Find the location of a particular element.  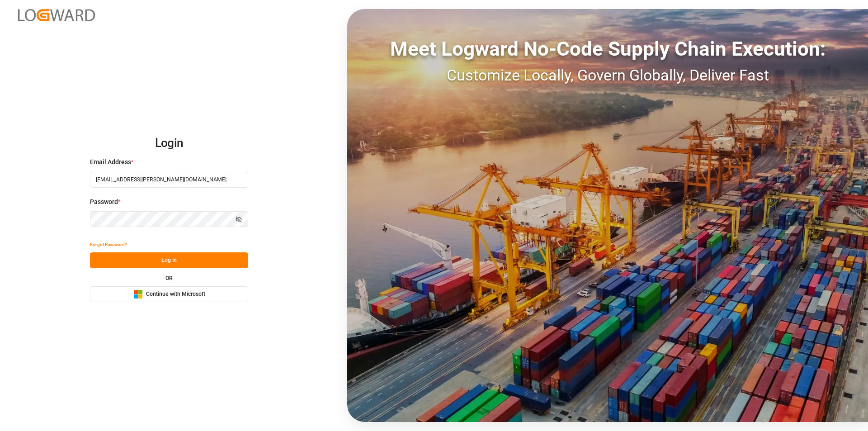

div: Meet Logward No-Code Supply Chain Execution: is located at coordinates (608, 49).